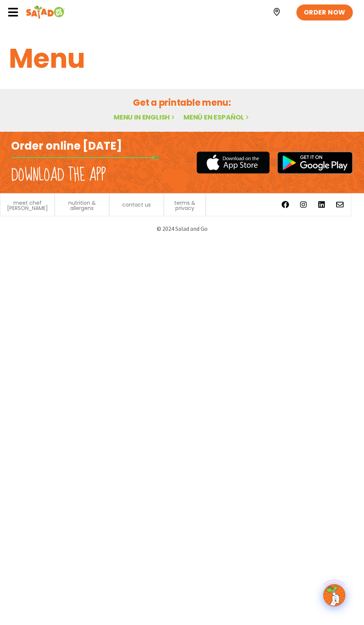  I want to click on h2: Get a printable menu:, so click(182, 103).